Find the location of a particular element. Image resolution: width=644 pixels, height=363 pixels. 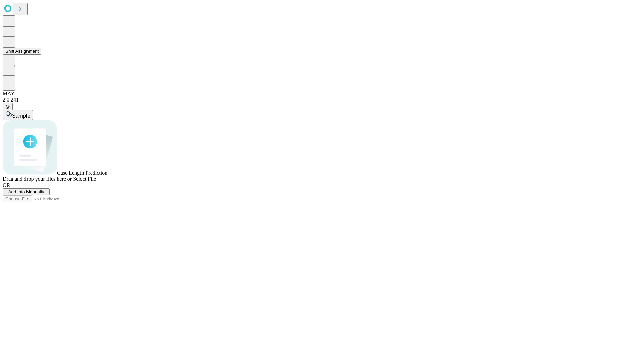

span: Add Info Manually is located at coordinates (26, 192).